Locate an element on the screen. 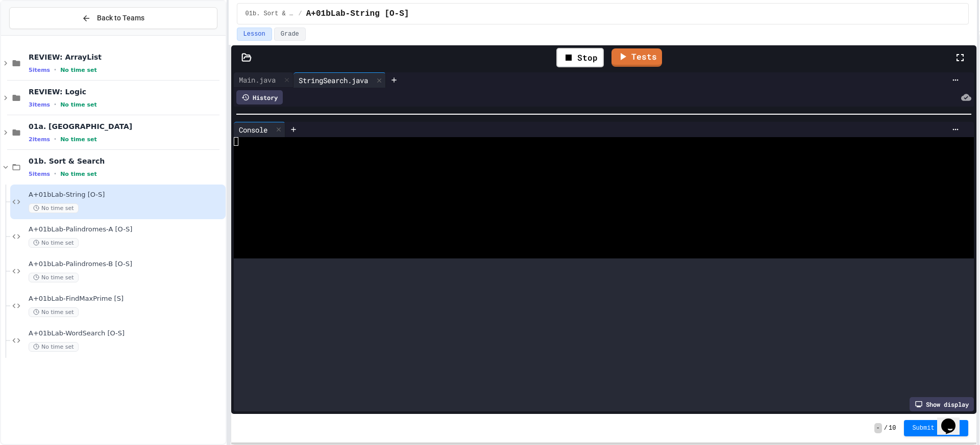  span: A+01bLab-Palindromes-B [O-S] is located at coordinates (126, 264).